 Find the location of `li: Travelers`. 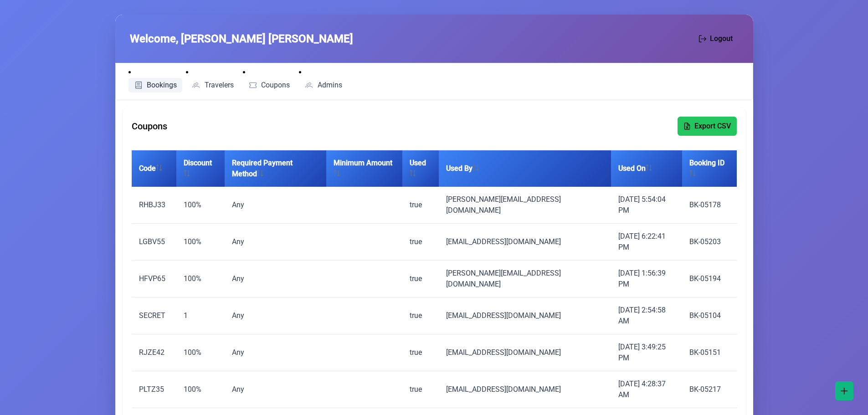

li: Travelers is located at coordinates (212, 80).